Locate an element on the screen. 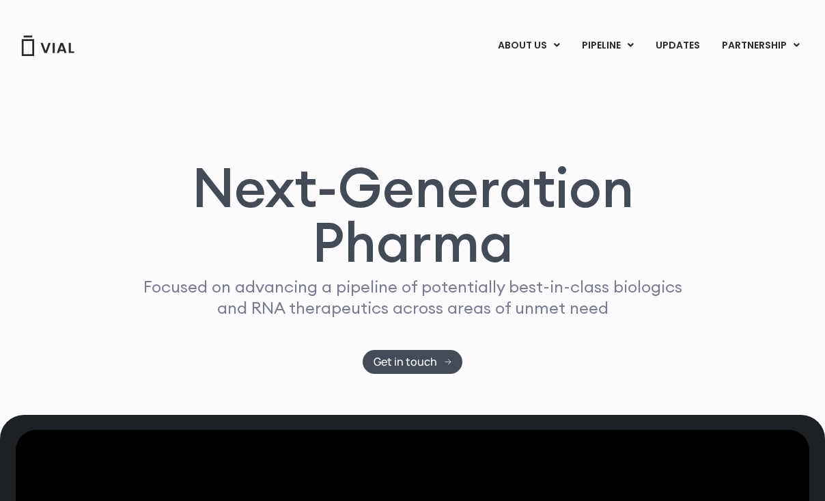 The image size is (825, 501). img: Vial Logo is located at coordinates (48, 46).